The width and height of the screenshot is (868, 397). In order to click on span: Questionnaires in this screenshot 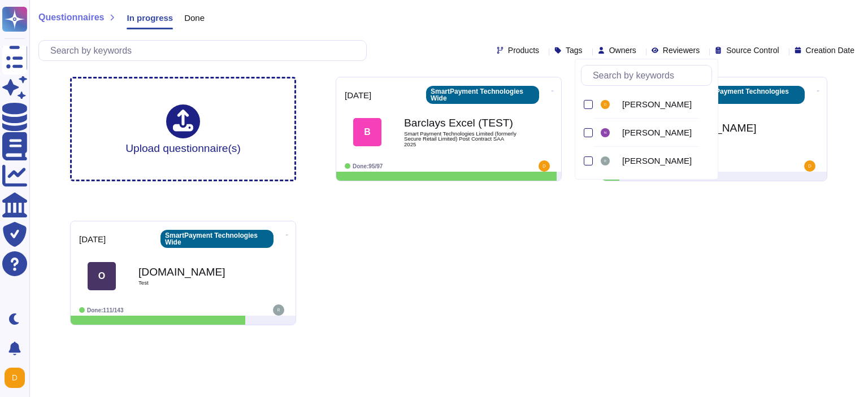, I will do `click(71, 17)`.